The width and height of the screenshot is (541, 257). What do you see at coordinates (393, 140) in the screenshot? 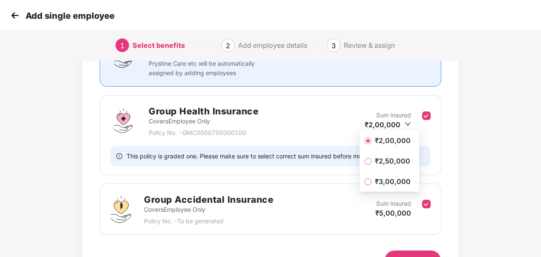
I see `span: ₹2,00,000` at bounding box center [393, 140].